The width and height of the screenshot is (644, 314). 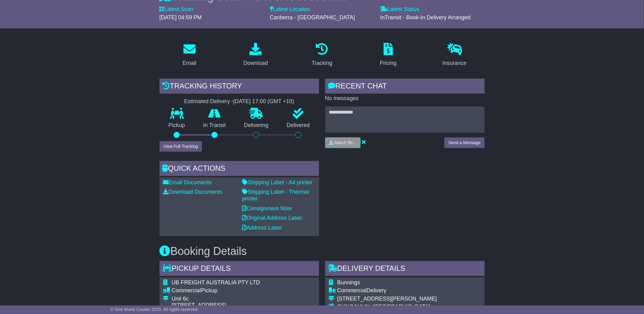 What do you see at coordinates (216, 282) in the screenshot?
I see `span: UB FREIGHT AUSTRALIA PTY LTD` at bounding box center [216, 282].